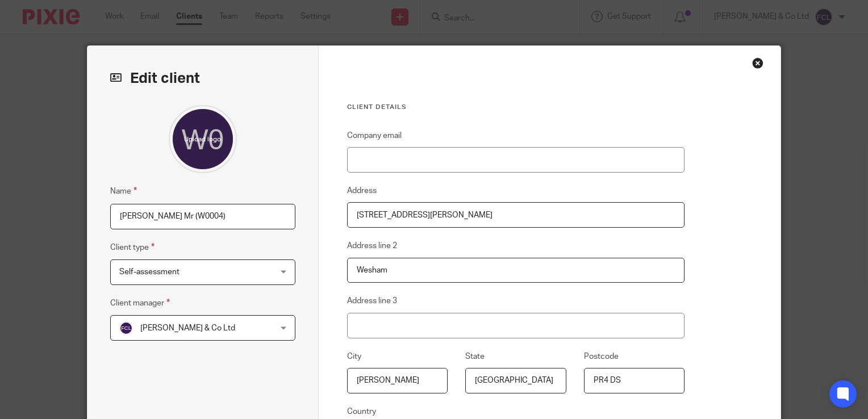 The image size is (868, 419). I want to click on label: Country, so click(361, 412).